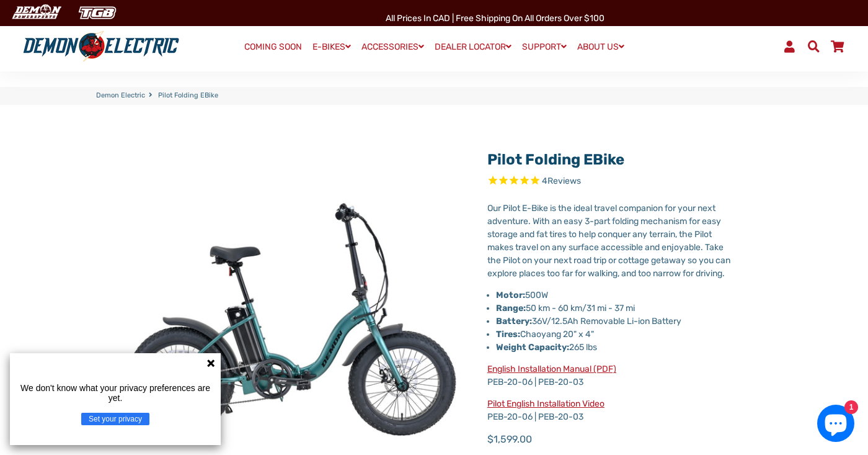 The width and height of the screenshot is (868, 455). Describe the element at coordinates (556, 159) in the screenshot. I see `a: Pilot Folding eBike` at that location.